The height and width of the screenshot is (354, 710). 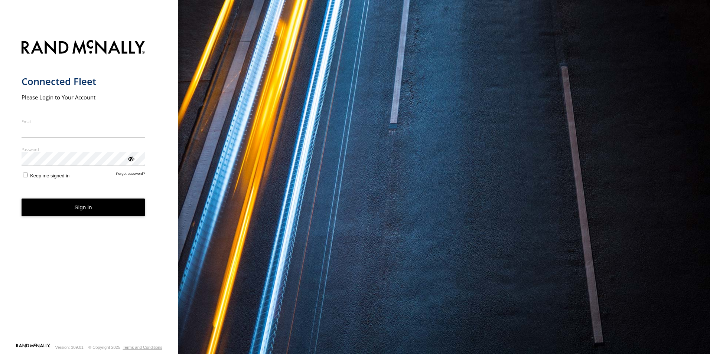 What do you see at coordinates (83, 121) in the screenshot?
I see `label: Email` at bounding box center [83, 121].